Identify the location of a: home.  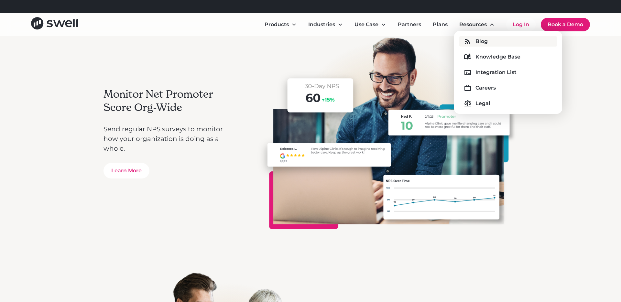
(54, 24).